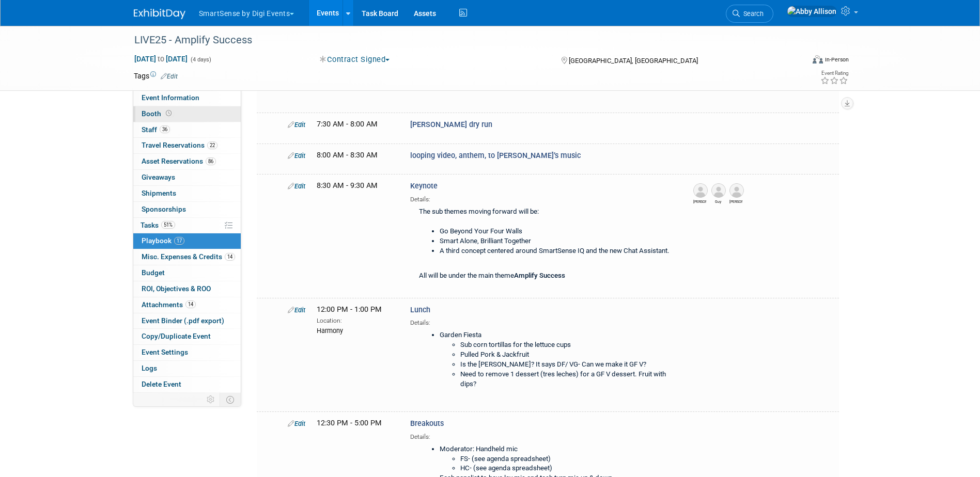  I want to click on td: Personalize Event Tab Strip, so click(210, 400).